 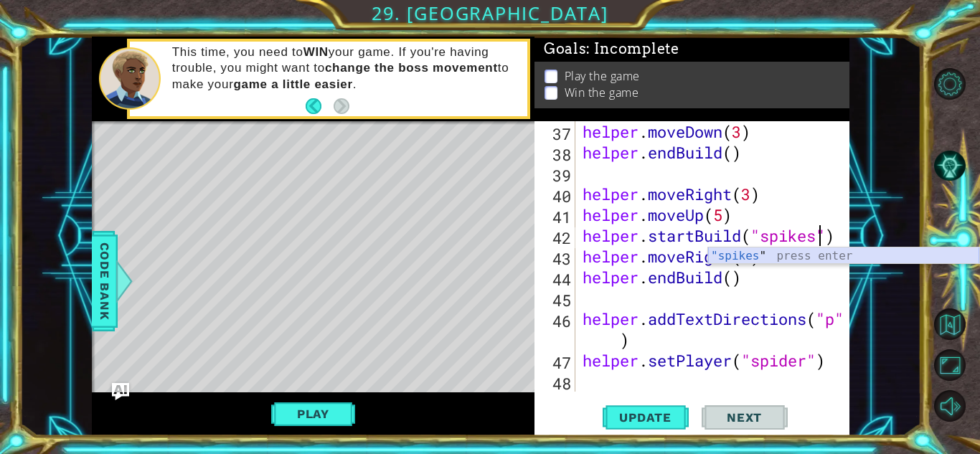 What do you see at coordinates (950, 405) in the screenshot?
I see `button: Mute` at bounding box center [950, 405].